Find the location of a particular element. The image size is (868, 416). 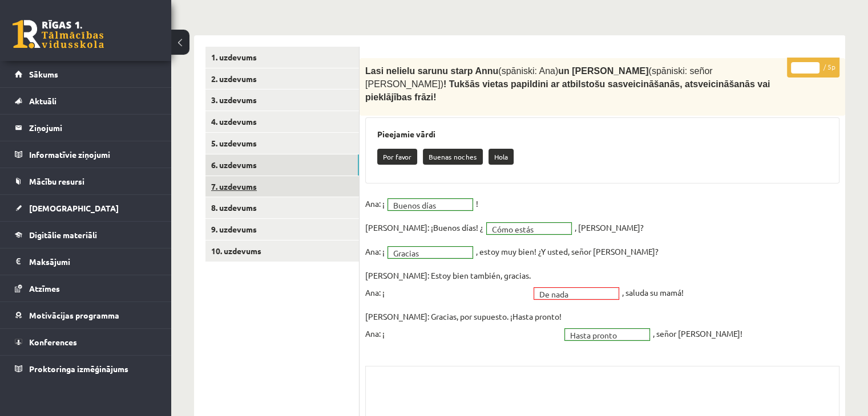

a: 3. uzdevums is located at coordinates (282, 99).